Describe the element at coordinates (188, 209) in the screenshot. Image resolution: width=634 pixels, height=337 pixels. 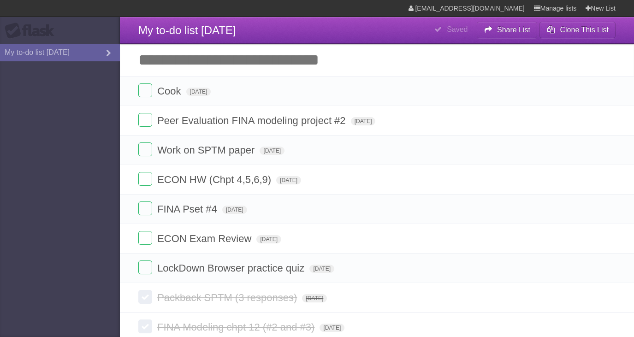
I see `span: FINA Pset #4` at that location.